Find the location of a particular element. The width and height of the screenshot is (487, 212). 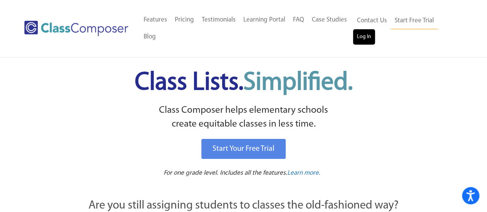

span: Class Lists. is located at coordinates (244, 83).